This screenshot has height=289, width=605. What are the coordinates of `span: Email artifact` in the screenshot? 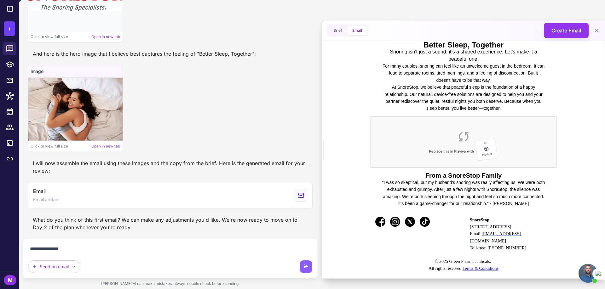 It's located at (46, 200).